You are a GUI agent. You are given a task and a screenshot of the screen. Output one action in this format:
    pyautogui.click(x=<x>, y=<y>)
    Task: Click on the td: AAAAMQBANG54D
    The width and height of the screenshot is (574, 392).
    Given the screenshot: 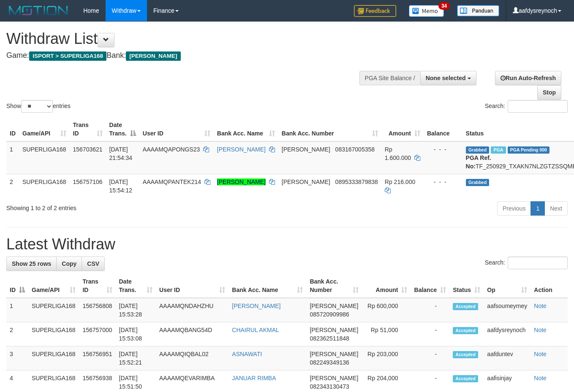 What is the action you would take?
    pyautogui.click(x=192, y=334)
    